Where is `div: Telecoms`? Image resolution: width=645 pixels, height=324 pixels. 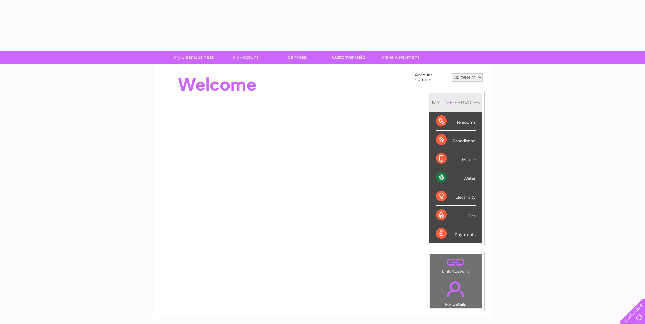 div: Telecoms is located at coordinates (456, 121).